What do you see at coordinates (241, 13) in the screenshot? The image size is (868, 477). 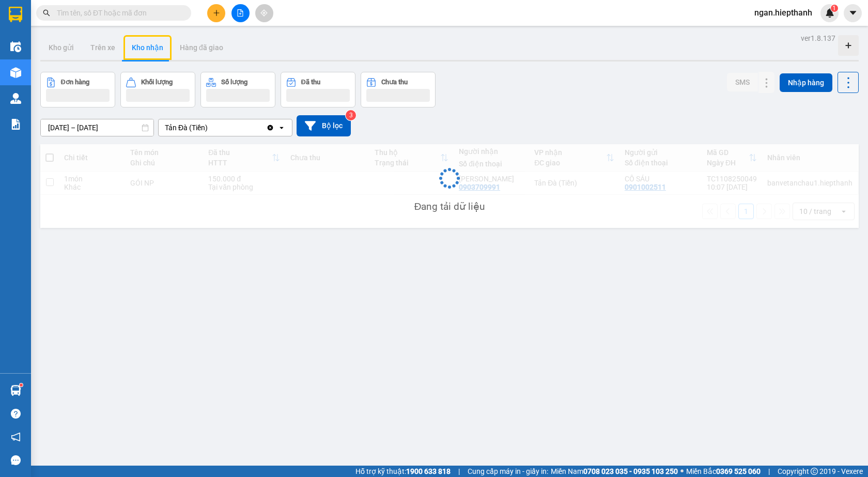 I see `span: file-add` at bounding box center [241, 13].